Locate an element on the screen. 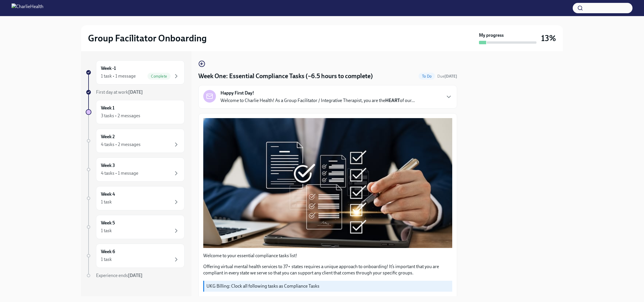  span: Due is located at coordinates (447, 76).